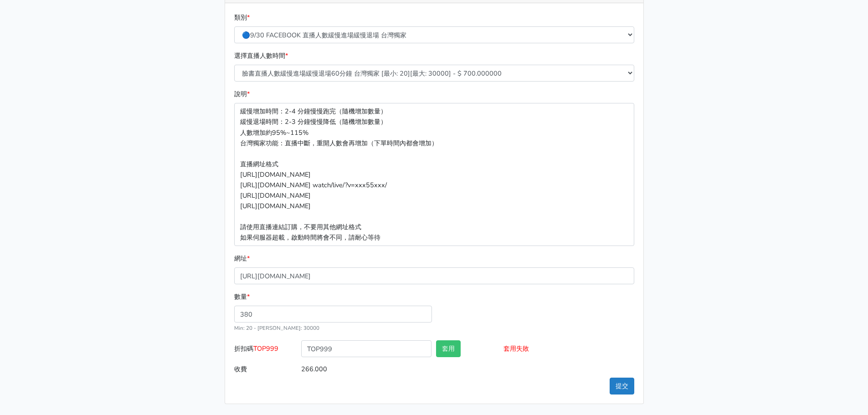  Describe the element at coordinates (265, 350) in the screenshot. I see `label: 折扣碼` at that location.